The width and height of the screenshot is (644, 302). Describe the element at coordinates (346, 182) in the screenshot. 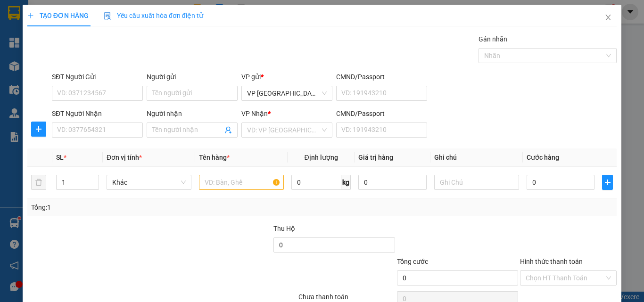

I see `span: kg` at that location.